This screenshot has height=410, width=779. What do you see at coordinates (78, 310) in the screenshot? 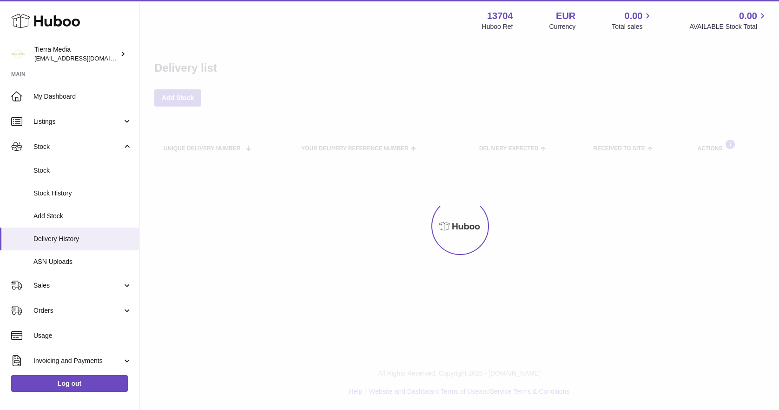
I see `span: Orders` at bounding box center [78, 310].